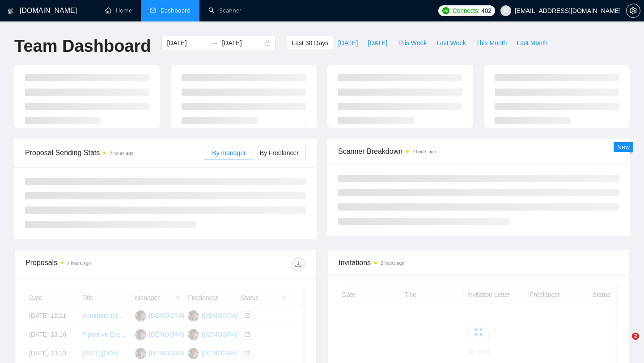  Describe the element at coordinates (623, 147) in the screenshot. I see `span: New` at that location.